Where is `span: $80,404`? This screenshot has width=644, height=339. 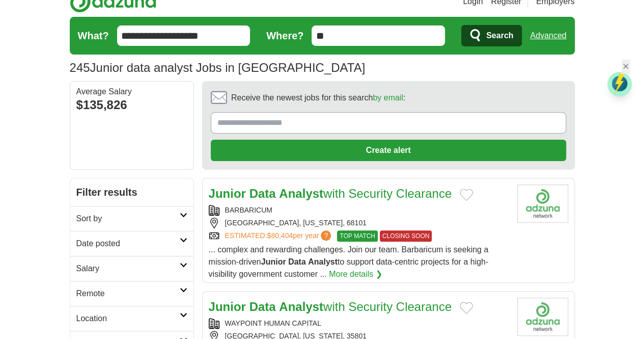
span: $80,404 is located at coordinates (280, 235).